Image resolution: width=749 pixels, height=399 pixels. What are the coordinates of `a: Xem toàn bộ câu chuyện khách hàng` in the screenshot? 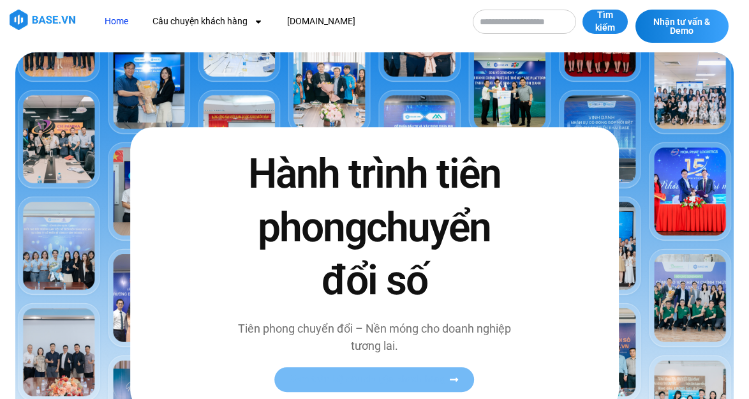 It's located at (374, 379).